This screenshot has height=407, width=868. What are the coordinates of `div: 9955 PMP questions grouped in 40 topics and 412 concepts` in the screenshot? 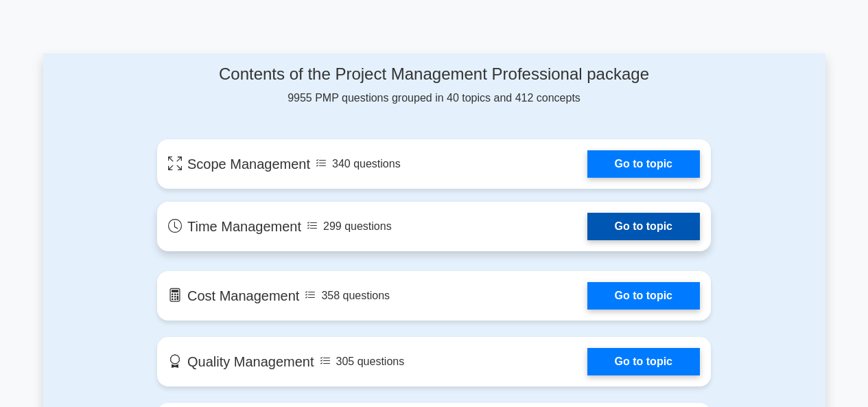 It's located at (433, 85).